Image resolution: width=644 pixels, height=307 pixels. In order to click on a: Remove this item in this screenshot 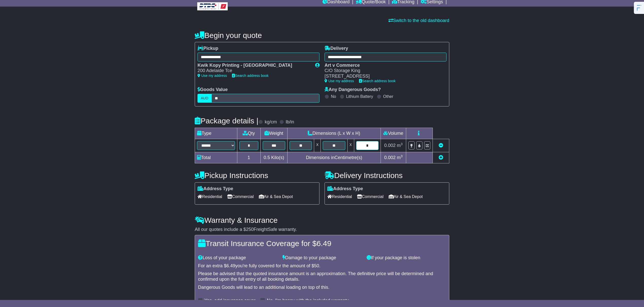, I will do `click(441, 145)`.